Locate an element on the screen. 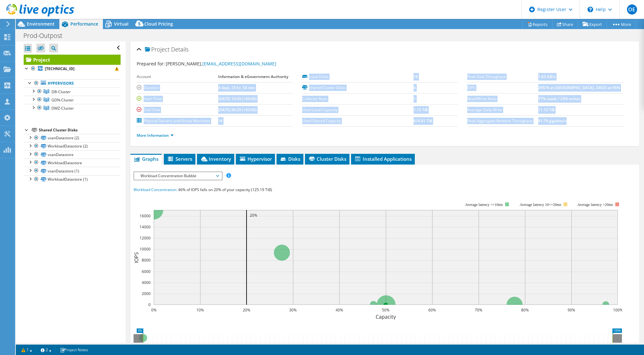  b: 624.81 TiB is located at coordinates (422, 121).